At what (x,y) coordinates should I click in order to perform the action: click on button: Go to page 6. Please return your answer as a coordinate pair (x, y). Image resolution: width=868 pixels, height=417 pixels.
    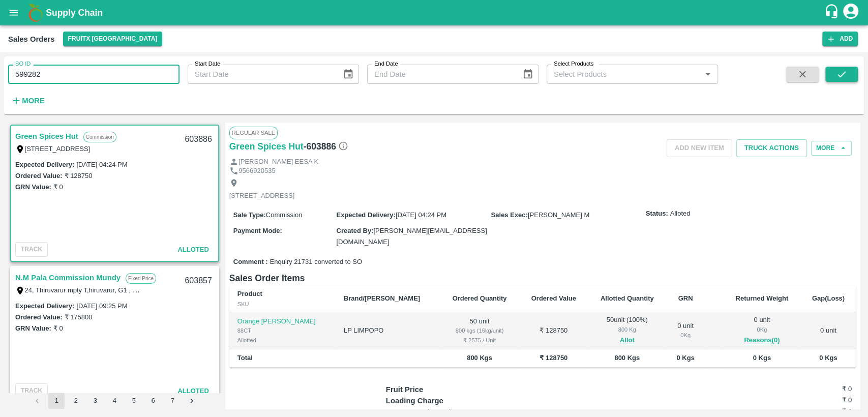
    Looking at the image, I should click on (153, 401).